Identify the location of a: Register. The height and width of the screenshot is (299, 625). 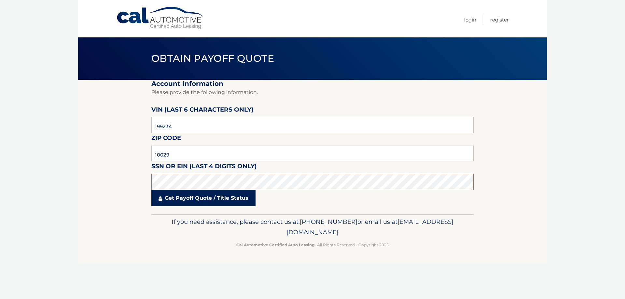
(499, 20).